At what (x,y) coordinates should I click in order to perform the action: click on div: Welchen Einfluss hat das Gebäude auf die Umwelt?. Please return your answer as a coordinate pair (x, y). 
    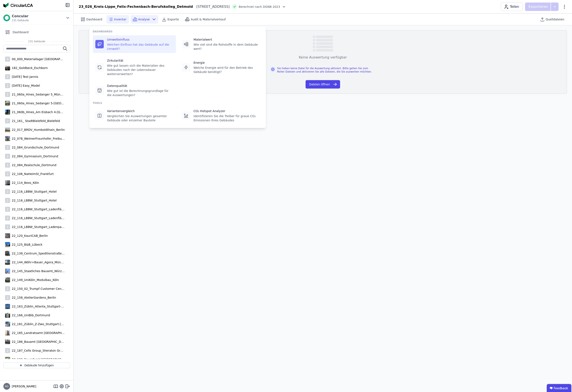
    Looking at the image, I should click on (140, 47).